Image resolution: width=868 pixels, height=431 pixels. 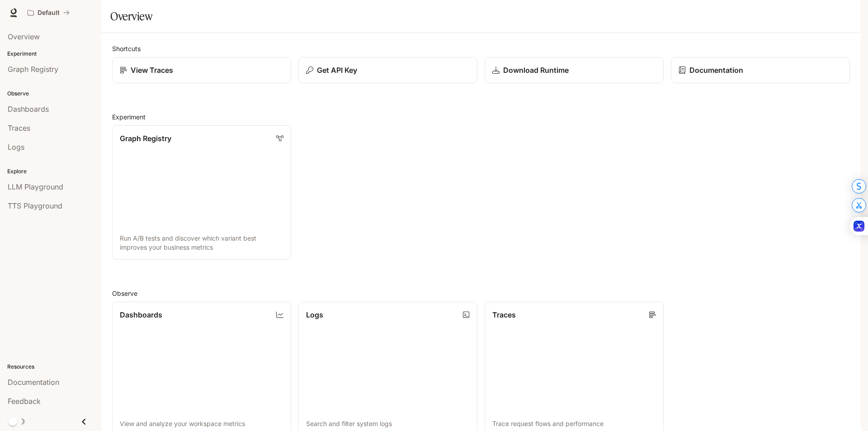 What do you see at coordinates (202, 243) in the screenshot?
I see `p: Run A/B tests and discover which variant best improves your business metrics` at bounding box center [202, 243].